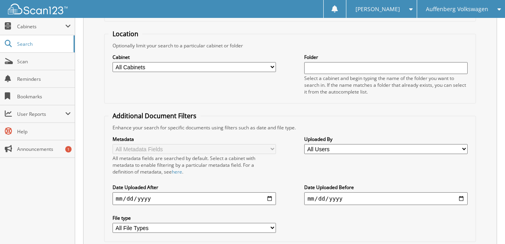  I want to click on span: User Reports, so click(41, 114).